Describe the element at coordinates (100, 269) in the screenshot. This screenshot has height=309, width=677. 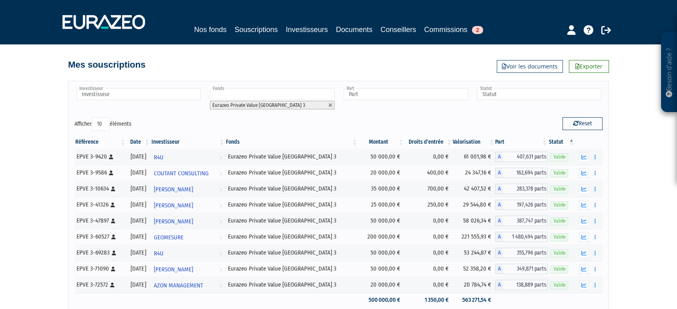
I see `div: EPVE 3-71090` at that location.